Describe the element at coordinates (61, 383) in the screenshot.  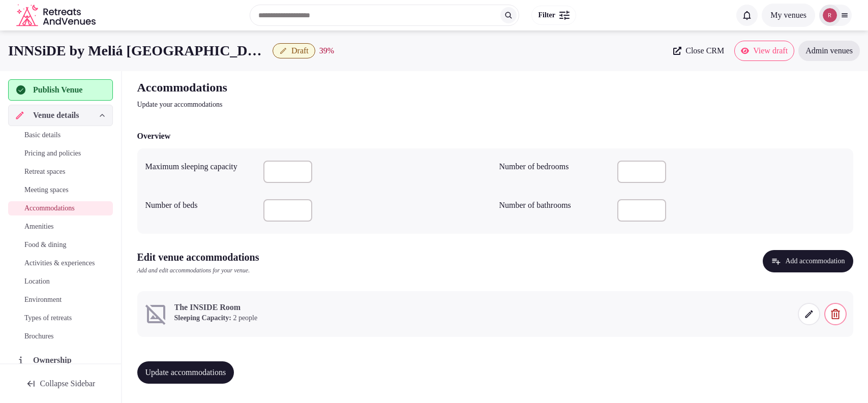
I see `button: Collapse Sidebar` at that location.